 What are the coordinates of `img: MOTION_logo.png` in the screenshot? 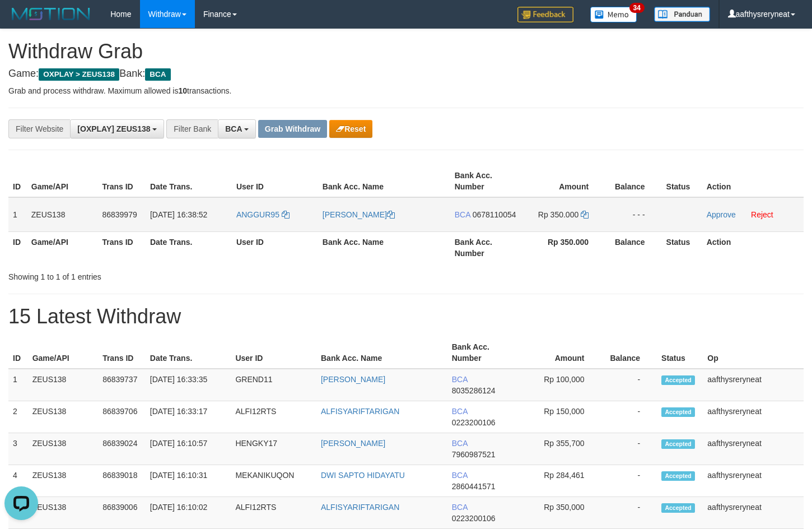 It's located at (51, 14).